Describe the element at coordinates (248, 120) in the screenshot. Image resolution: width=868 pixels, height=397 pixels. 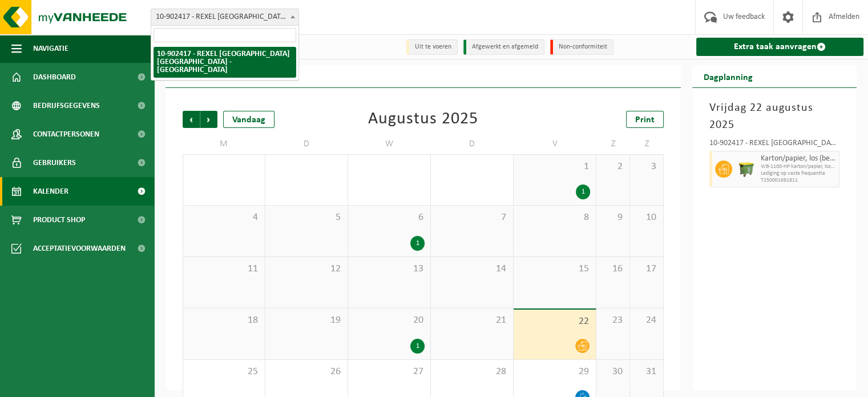
I see `div: Vandaag` at that location.